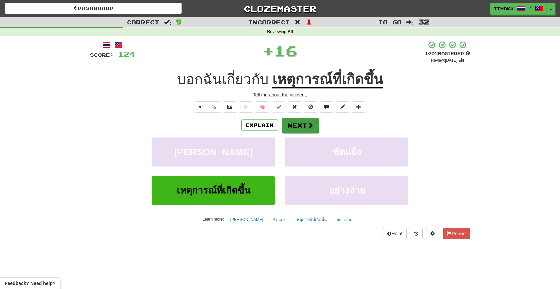 The image size is (560, 289). Describe the element at coordinates (359, 107) in the screenshot. I see `button: Add to collection (alt+a)` at that location.